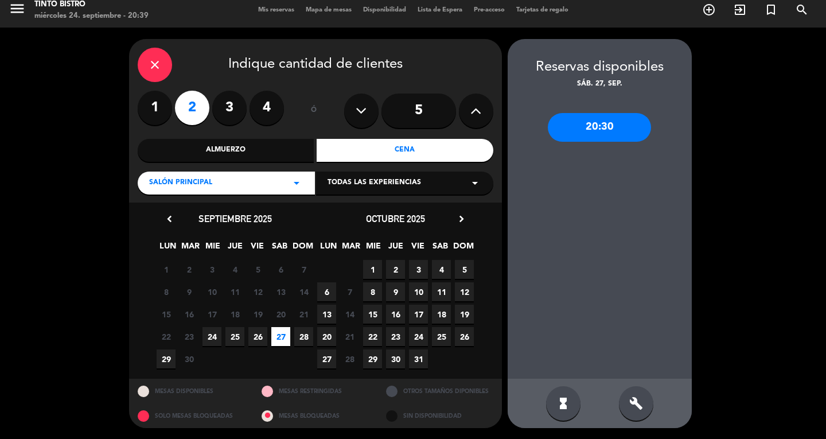 The image size is (826, 439). I want to click on div: MESAS RESTRINGIDAS, so click(315, 391).